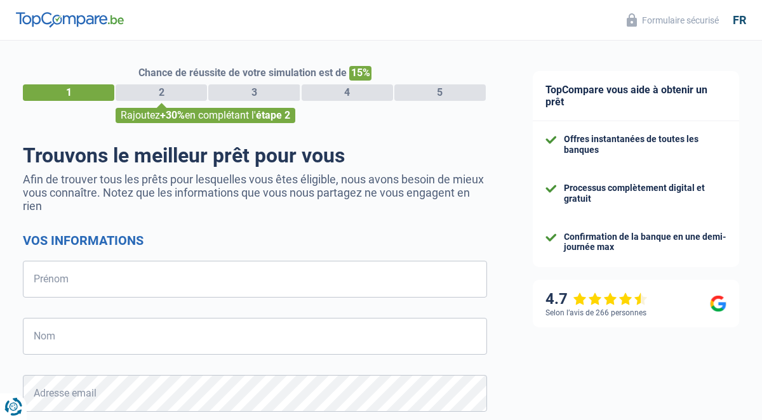 The width and height of the screenshot is (762, 420). Describe the element at coordinates (636, 96) in the screenshot. I see `div: TopCompare vous aide à obtenir un prêt` at that location.